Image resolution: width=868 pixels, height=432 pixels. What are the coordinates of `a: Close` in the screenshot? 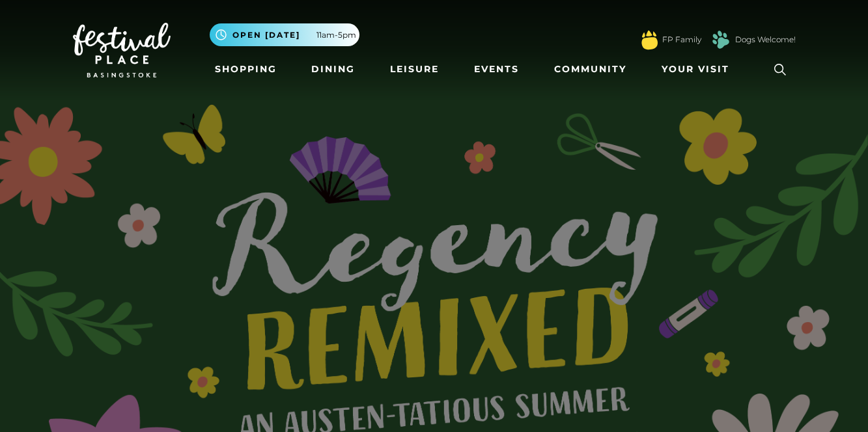 It's located at (358, 258).